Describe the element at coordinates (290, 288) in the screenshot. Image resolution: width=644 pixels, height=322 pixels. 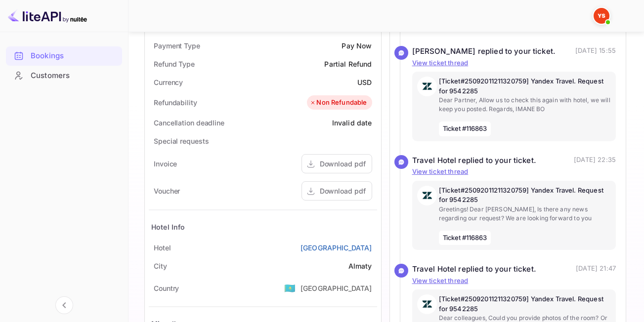
I see `span: United States` at that location.